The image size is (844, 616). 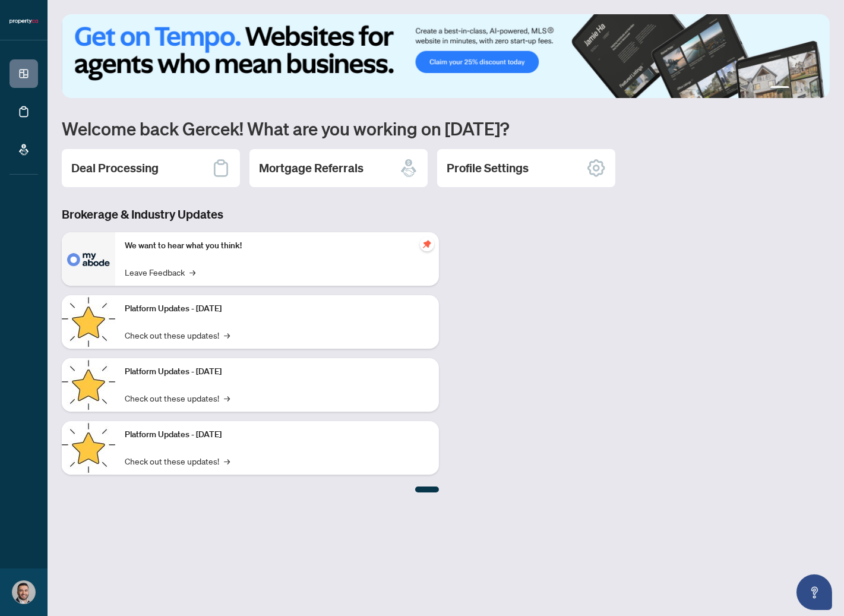 What do you see at coordinates (488, 168) in the screenshot?
I see `h2: Profile Settings` at bounding box center [488, 168].